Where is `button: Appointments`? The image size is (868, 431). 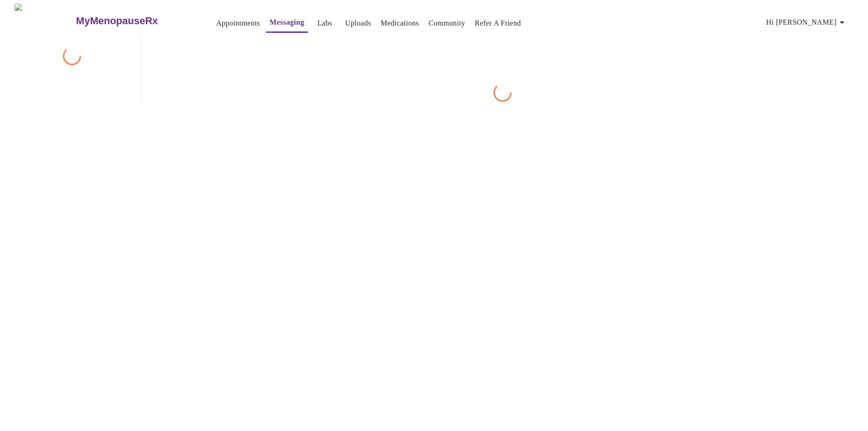
button: Appointments is located at coordinates (239, 23).